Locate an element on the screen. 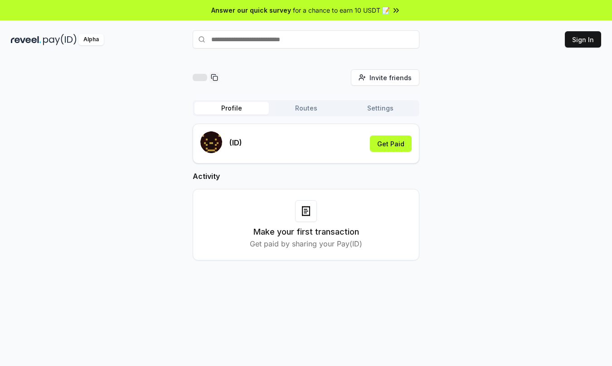 The image size is (612, 366). span: Answer our quick survey is located at coordinates (251, 10).